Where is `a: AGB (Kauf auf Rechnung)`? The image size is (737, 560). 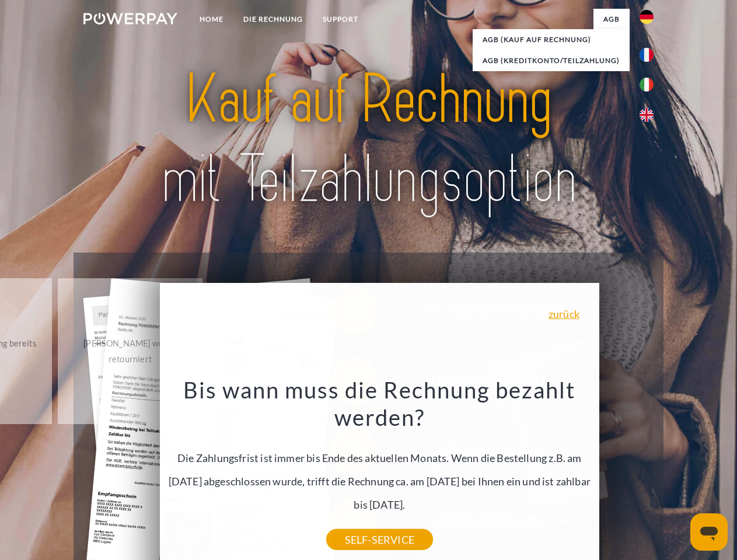
a: AGB (Kauf auf Rechnung) is located at coordinates (551, 39).